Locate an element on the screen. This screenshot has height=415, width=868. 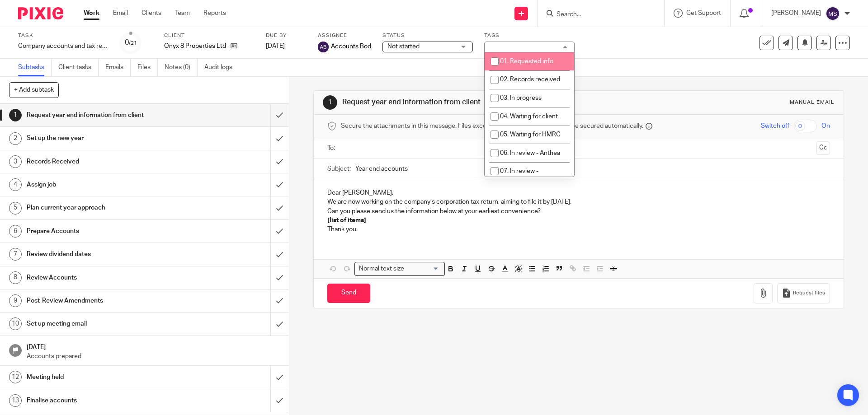
label: Status is located at coordinates (427, 35).